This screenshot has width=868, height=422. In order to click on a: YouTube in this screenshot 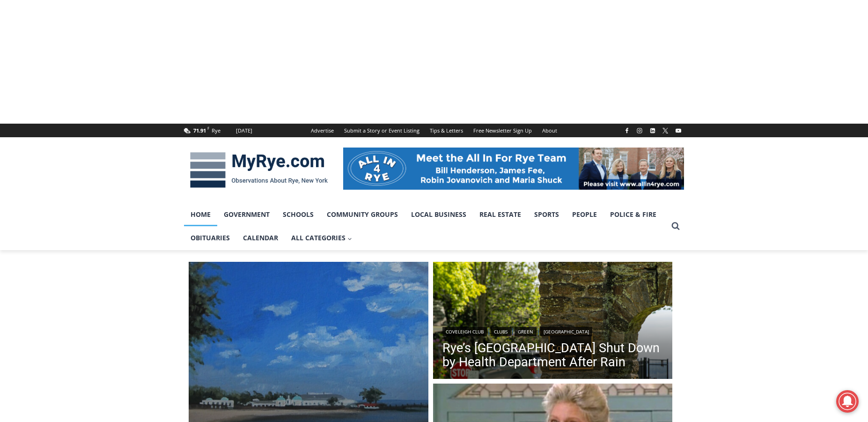, I will do `click(678, 131)`.